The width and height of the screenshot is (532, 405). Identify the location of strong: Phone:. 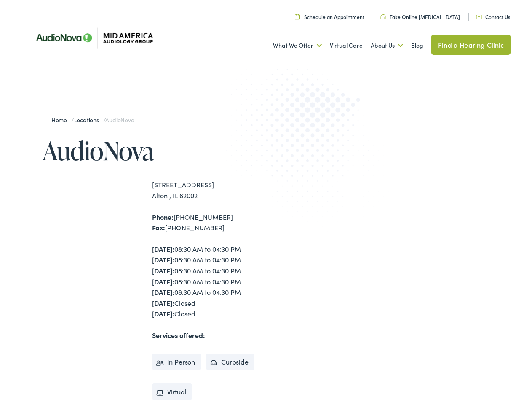
(162, 216).